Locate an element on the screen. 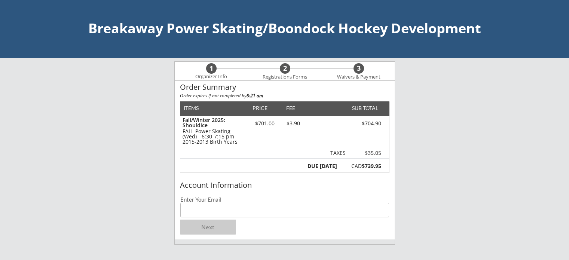 This screenshot has height=260, width=569. div: Account Information is located at coordinates (285, 185).